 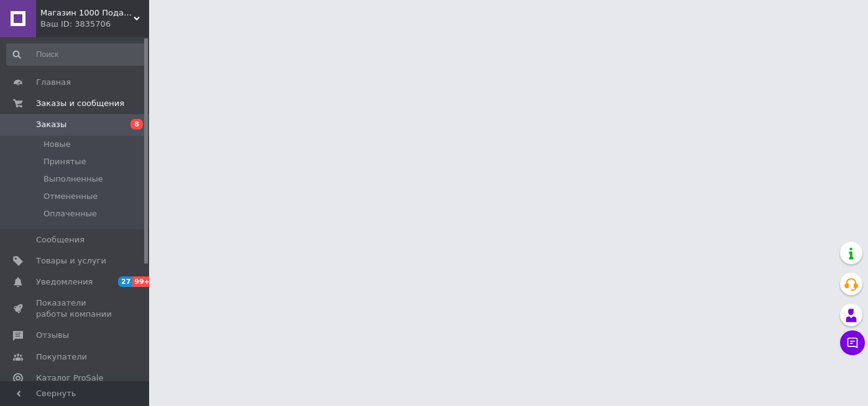 I want to click on span: Покупатели, so click(x=61, y=357).